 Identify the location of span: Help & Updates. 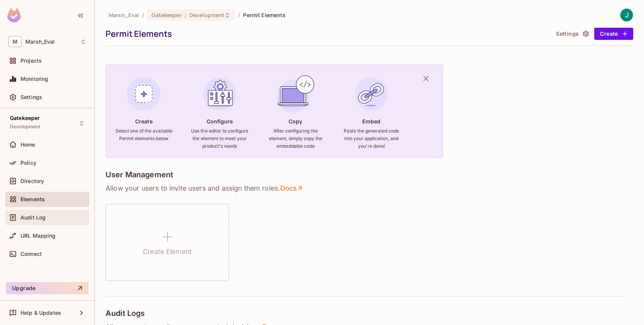
(40, 313).